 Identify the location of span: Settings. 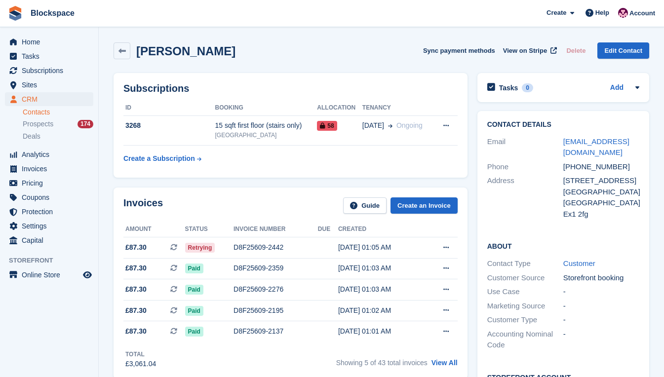
(51, 226).